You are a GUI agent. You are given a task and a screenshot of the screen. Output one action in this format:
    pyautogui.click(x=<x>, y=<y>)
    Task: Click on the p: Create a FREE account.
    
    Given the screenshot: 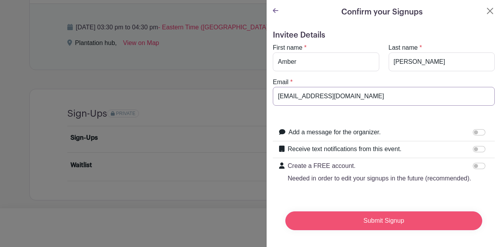 What is the action you would take?
    pyautogui.click(x=379, y=166)
    